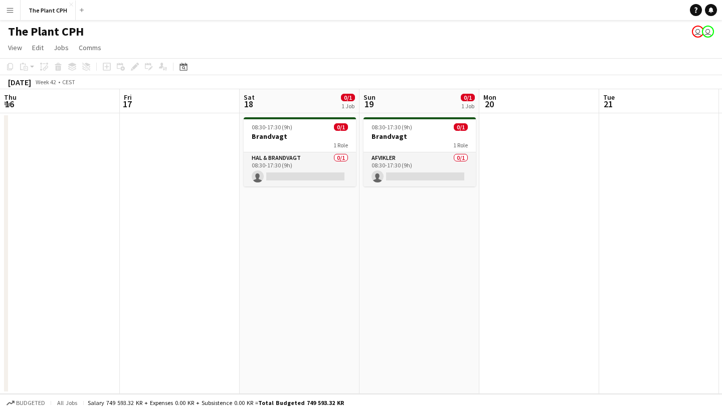 This screenshot has height=411, width=722. What do you see at coordinates (248, 104) in the screenshot?
I see `span: 18` at bounding box center [248, 104].